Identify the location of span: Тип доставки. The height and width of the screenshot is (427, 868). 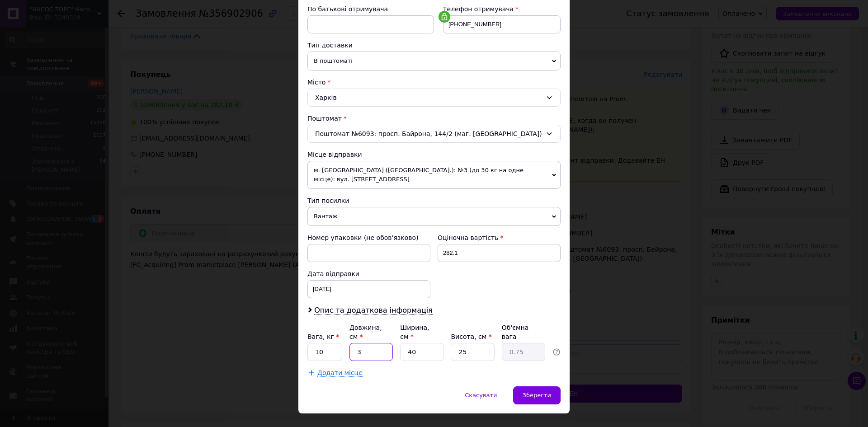
(330, 45).